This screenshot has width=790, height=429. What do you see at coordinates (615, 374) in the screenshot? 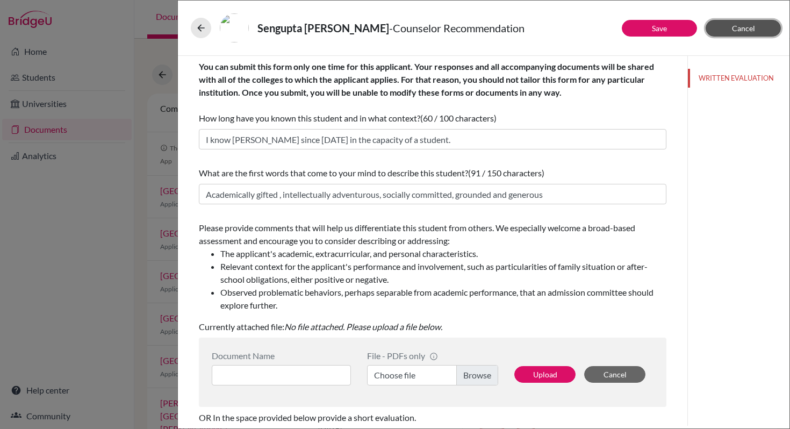
I see `button: Cancel` at bounding box center [615, 374].